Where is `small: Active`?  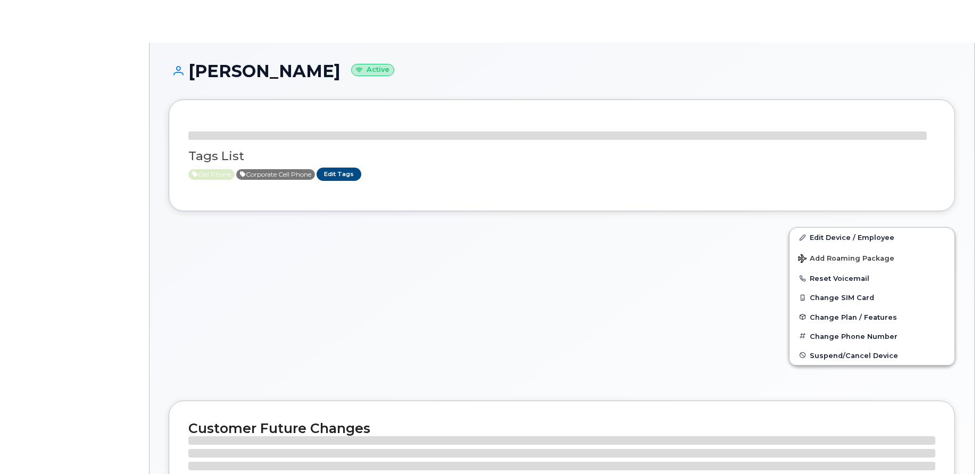
small: Active is located at coordinates (373, 69).